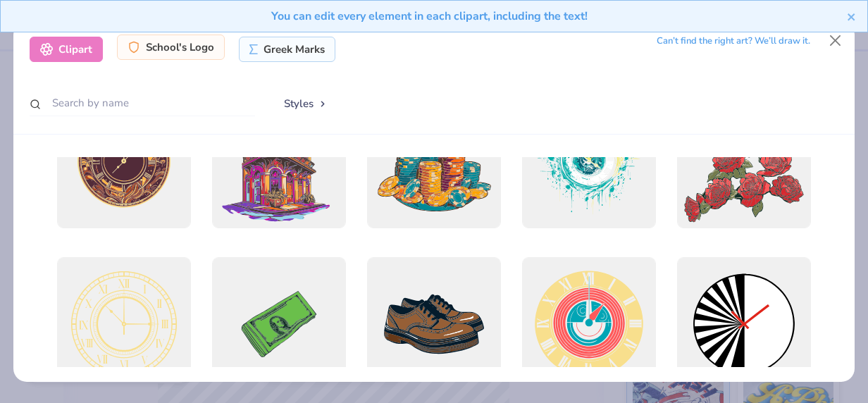  I want to click on div: Greek Marks, so click(286, 49).